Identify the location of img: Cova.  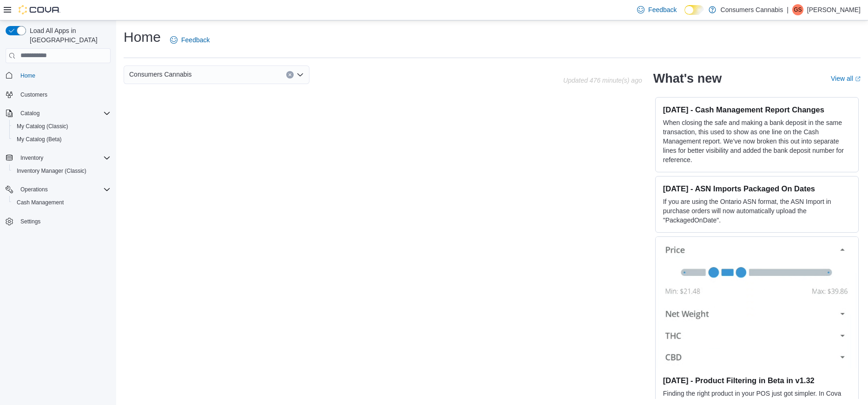
(40, 10).